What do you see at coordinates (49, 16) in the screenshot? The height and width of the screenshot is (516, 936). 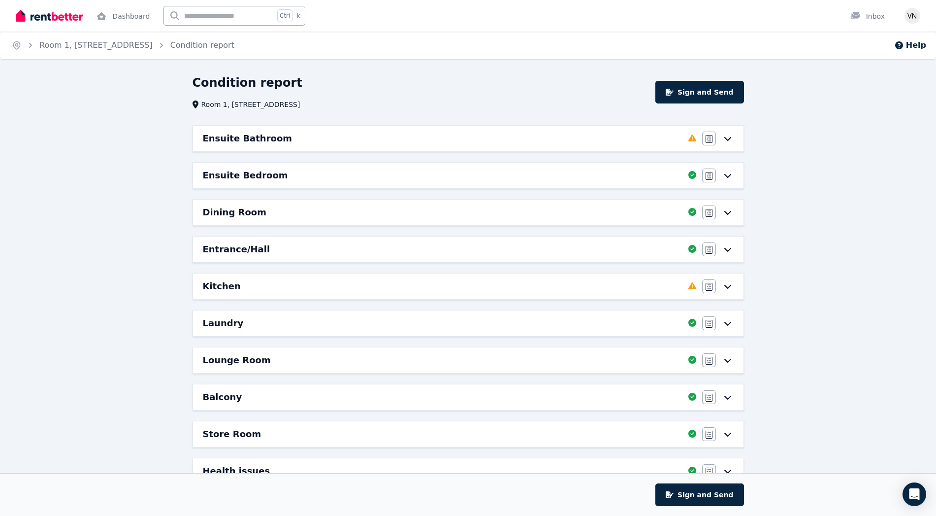 I see `img: RentBetter` at bounding box center [49, 16].